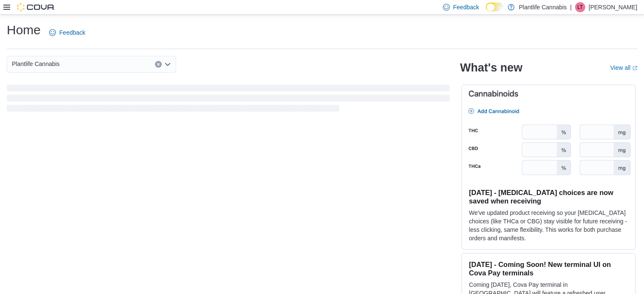 The image size is (644, 294). I want to click on span: Loading, so click(228, 100).